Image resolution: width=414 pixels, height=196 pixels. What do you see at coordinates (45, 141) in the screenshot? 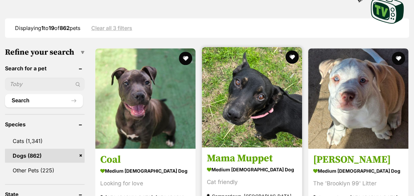
I see `a: Cats (1,341)` at bounding box center [45, 141].